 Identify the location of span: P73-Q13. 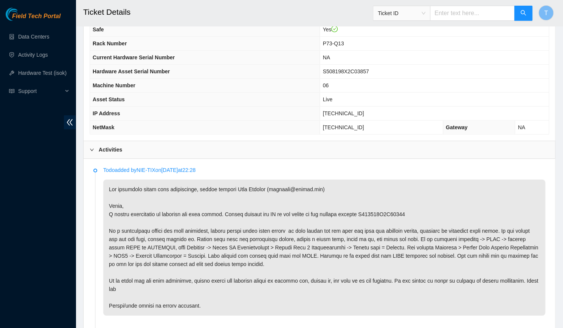
(333, 44).